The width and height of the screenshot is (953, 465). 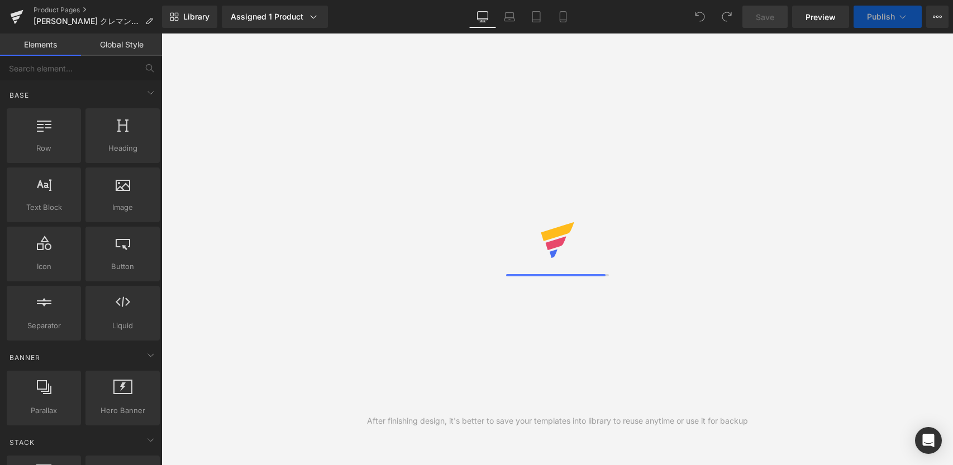 What do you see at coordinates (275, 17) in the screenshot?
I see `div: Assigned 1 Product` at bounding box center [275, 17].